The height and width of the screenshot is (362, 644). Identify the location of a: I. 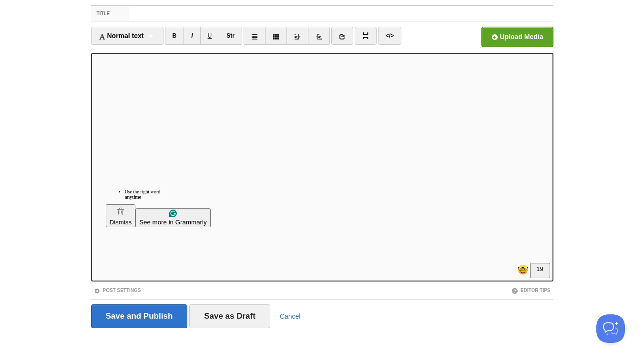
(192, 36).